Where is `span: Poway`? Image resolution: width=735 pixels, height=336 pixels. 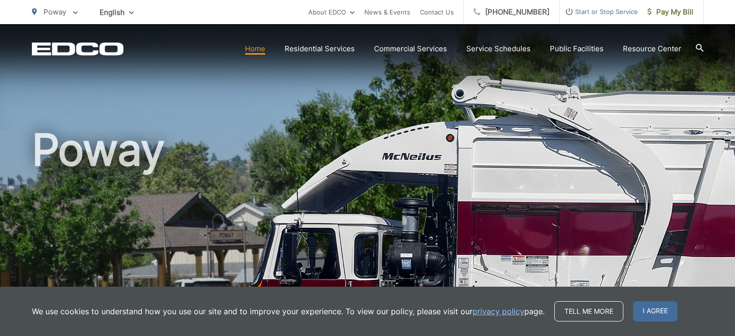 span: Poway is located at coordinates (55, 12).